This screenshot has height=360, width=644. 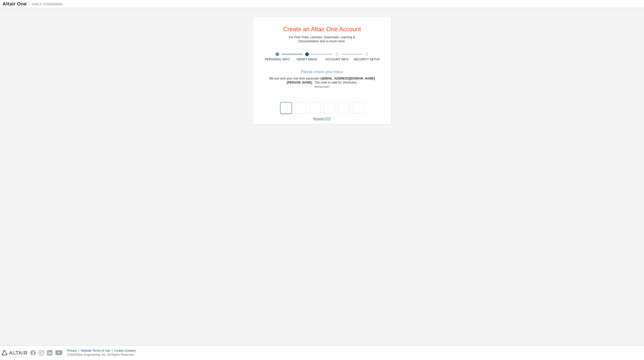 I want to click on div: Create an Altair One Account, so click(x=322, y=29).